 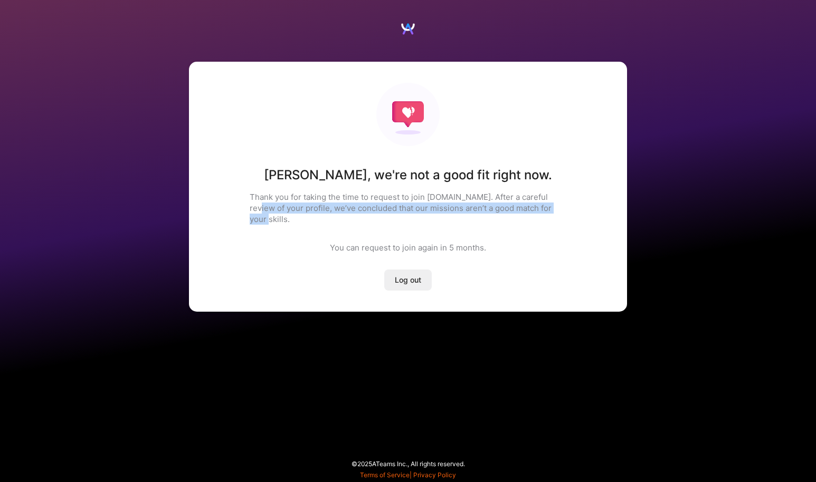 What do you see at coordinates (408, 280) in the screenshot?
I see `span: Log out` at bounding box center [408, 280].